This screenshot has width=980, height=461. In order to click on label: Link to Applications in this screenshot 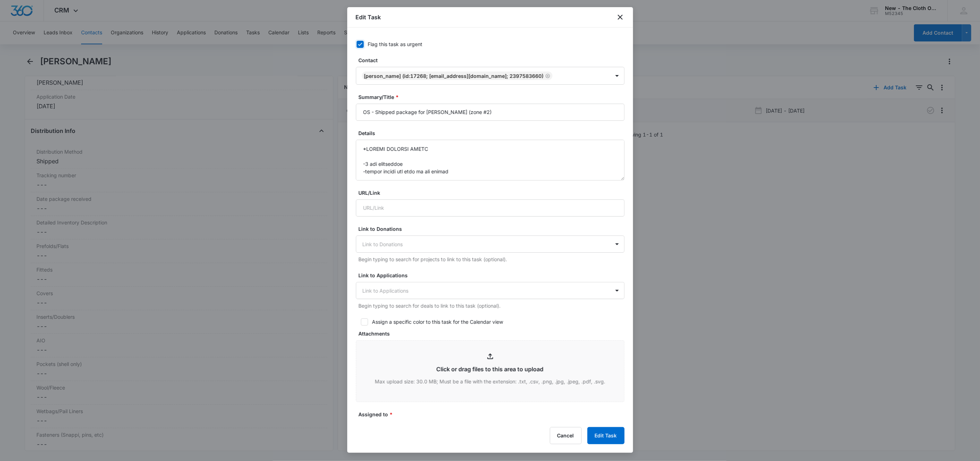, I will do `click(493, 275)`.